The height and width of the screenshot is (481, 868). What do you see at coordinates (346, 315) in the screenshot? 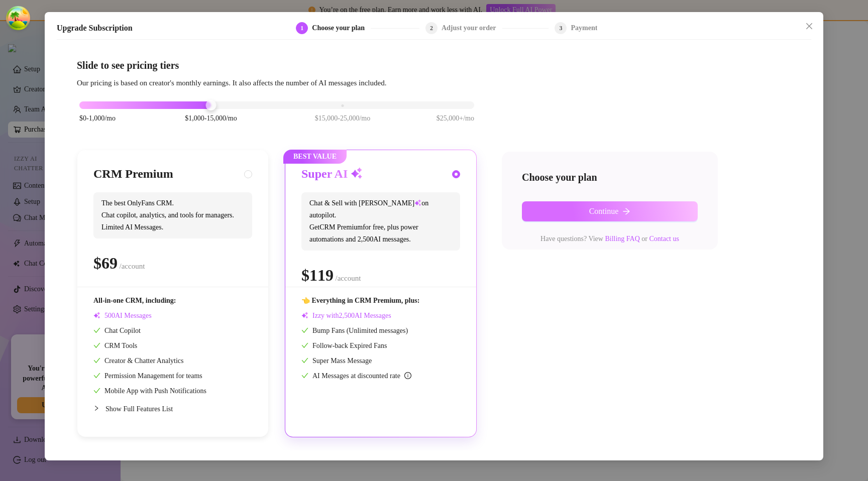
I see `span: Izzy with AI Messages` at bounding box center [346, 315].